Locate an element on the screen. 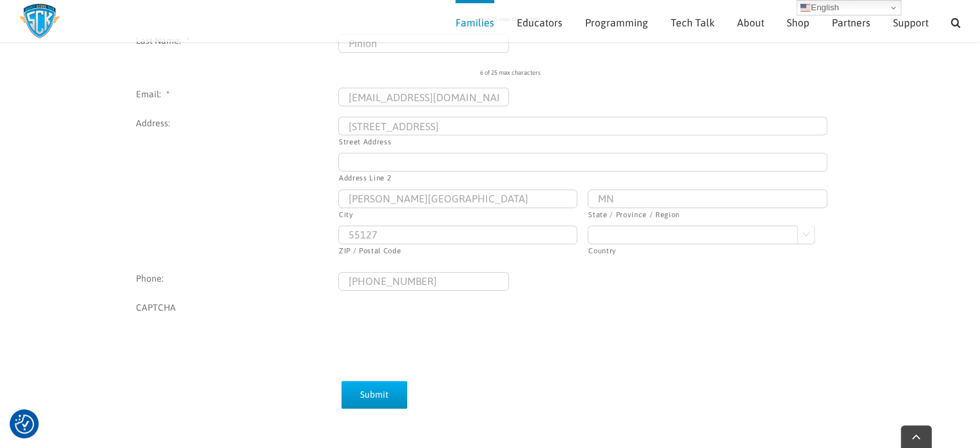 The width and height of the screenshot is (980, 448). label: Address: is located at coordinates (237, 123).